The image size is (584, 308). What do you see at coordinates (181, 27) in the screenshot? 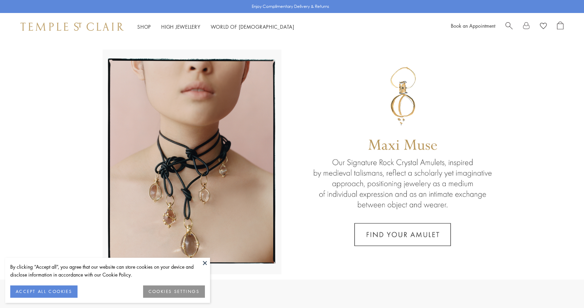
I see `a: High JewelleryHigh Jewellery` at bounding box center [181, 27].